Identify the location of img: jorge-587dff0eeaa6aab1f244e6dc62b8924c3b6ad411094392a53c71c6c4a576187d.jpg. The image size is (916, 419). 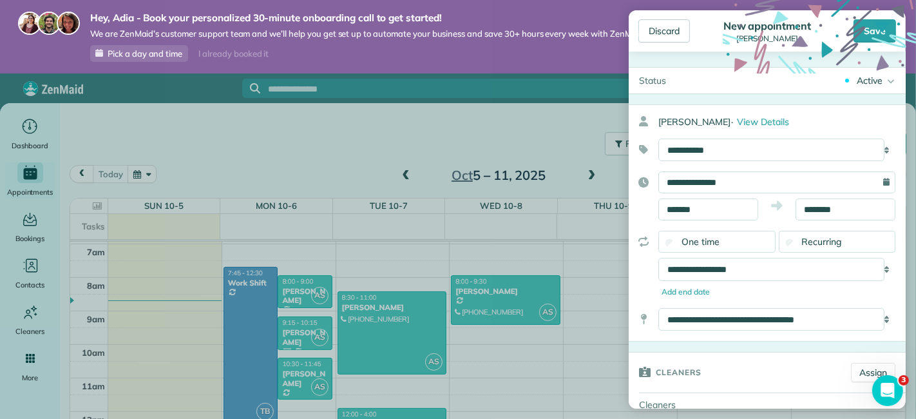
(49, 23).